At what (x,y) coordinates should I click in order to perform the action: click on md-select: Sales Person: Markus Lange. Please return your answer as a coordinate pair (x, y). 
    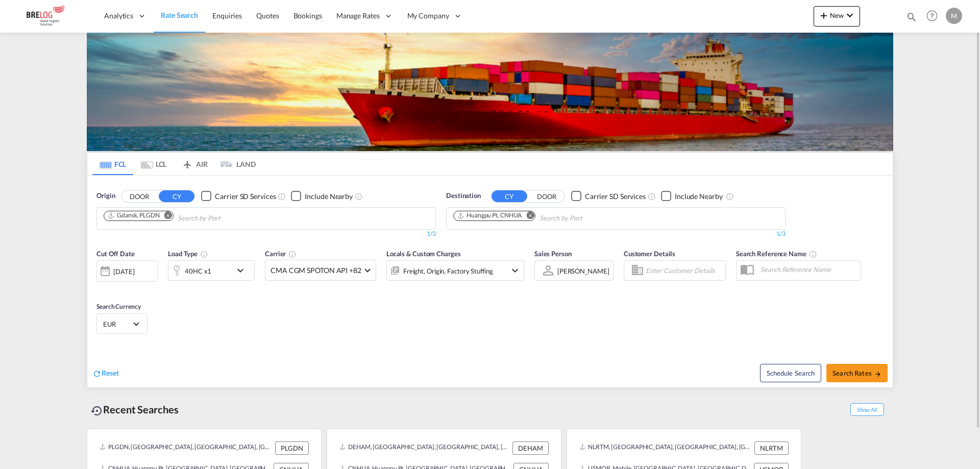
    Looking at the image, I should click on (584, 270).